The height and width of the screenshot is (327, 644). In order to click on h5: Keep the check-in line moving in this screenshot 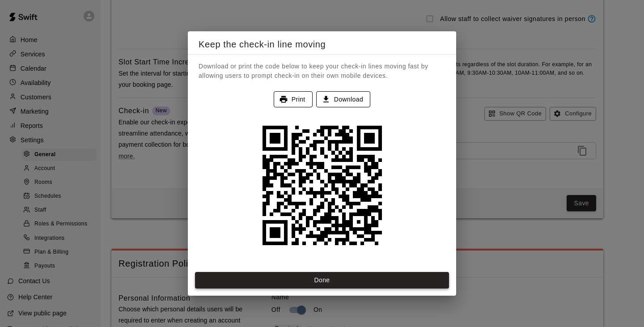, I will do `click(322, 44)`.